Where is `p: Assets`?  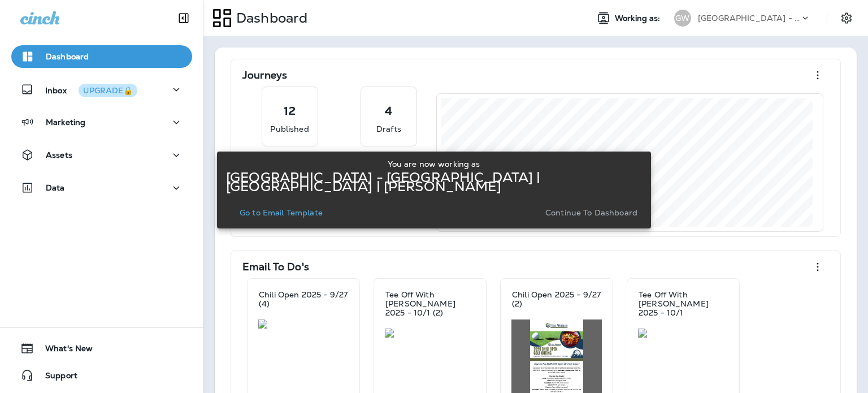 p: Assets is located at coordinates (59, 155).